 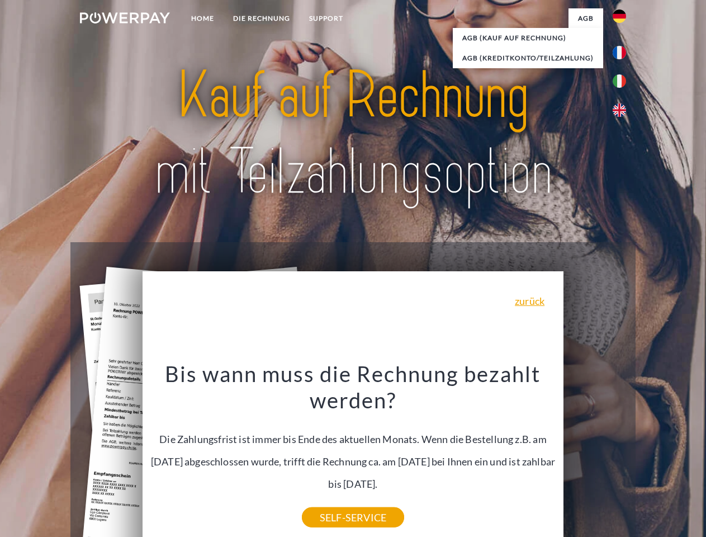 What do you see at coordinates (586, 18) in the screenshot?
I see `a: agb` at bounding box center [586, 18].